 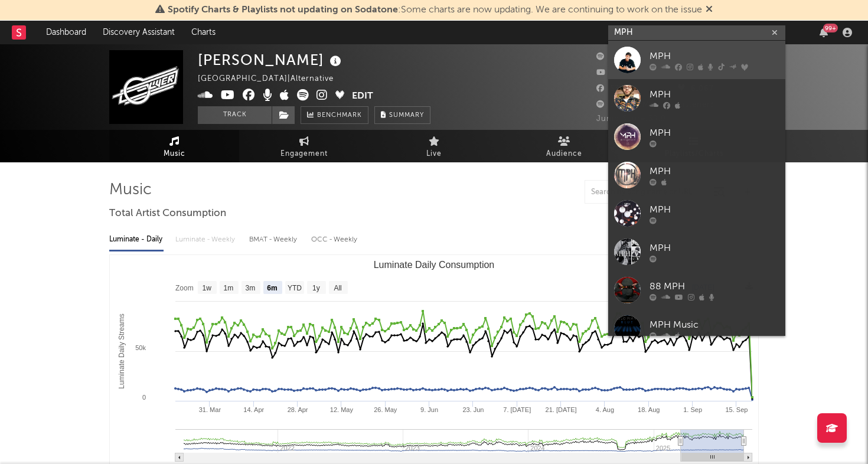 What do you see at coordinates (616, 56) in the screenshot?
I see `span: 57,995` at bounding box center [616, 56].